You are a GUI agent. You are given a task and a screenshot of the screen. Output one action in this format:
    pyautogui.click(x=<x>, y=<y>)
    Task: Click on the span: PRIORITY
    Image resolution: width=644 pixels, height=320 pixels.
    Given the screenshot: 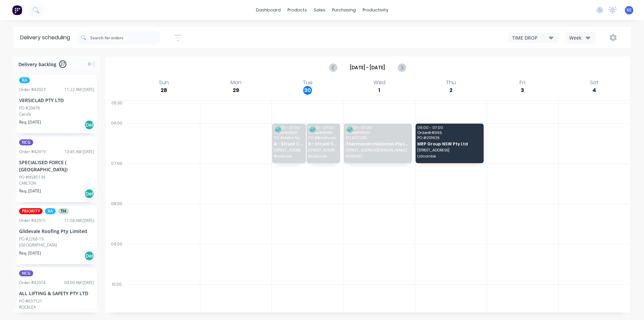 What is the action you would take?
    pyautogui.click(x=31, y=211)
    